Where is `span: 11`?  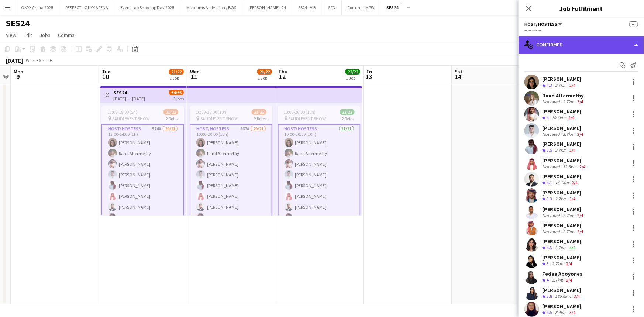
span: 11 is located at coordinates (194, 76).